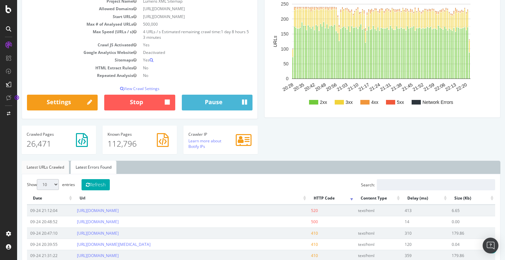  Describe the element at coordinates (79, 185) in the screenshot. I see `button: Refresh` at that location.